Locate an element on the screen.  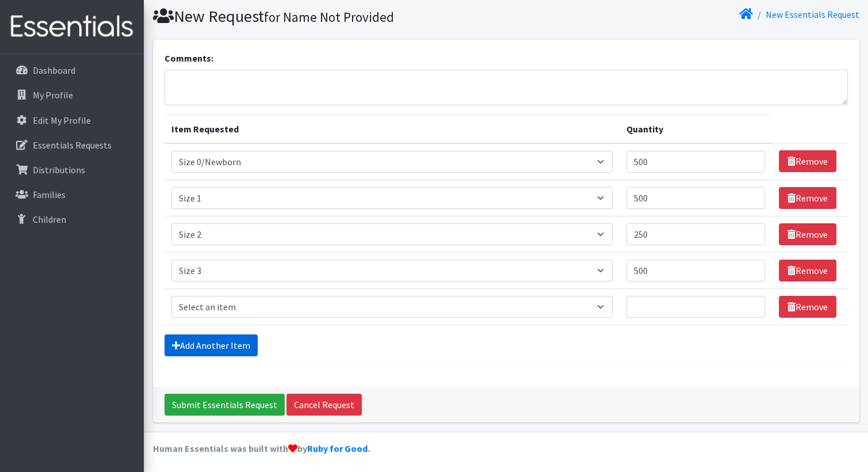
strong: Human Essentials was built with by . is located at coordinates (261, 448).